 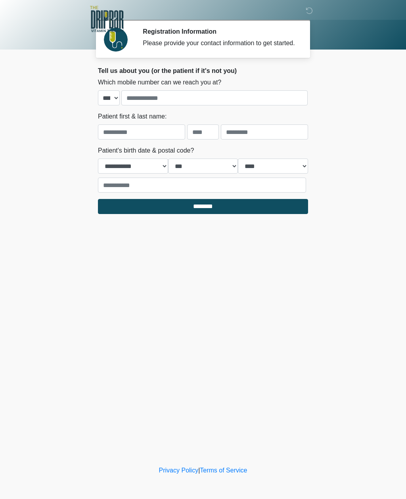 I want to click on div: Please provide your contact information to get started., so click(x=219, y=43).